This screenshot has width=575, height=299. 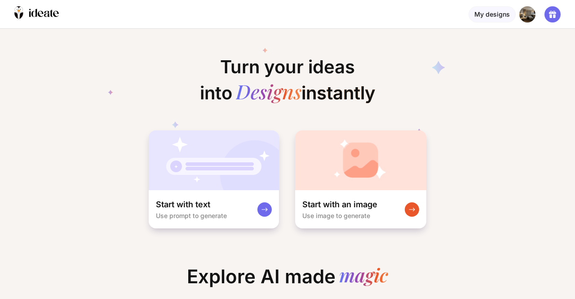 What do you see at coordinates (363, 276) in the screenshot?
I see `div: magic` at bounding box center [363, 276].